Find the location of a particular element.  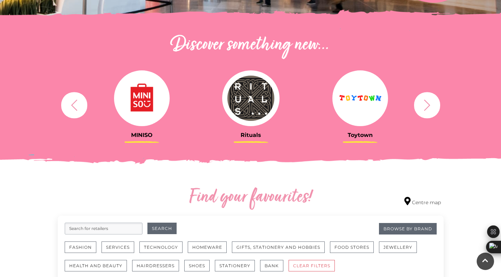

a: Browse By Brand is located at coordinates (408, 228).